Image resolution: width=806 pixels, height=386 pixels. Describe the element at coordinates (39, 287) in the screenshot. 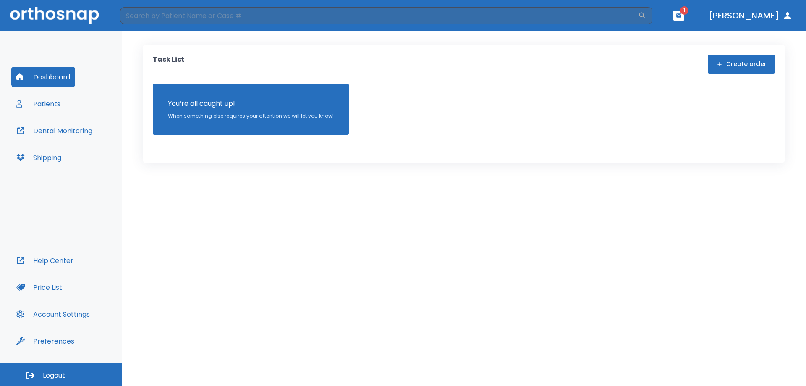

I see `a: Price List` at that location.